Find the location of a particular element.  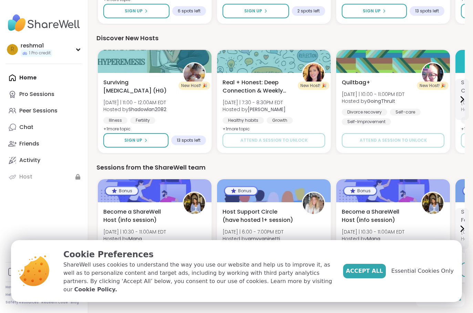

b: amyvaninetti is located at coordinates (264, 239).